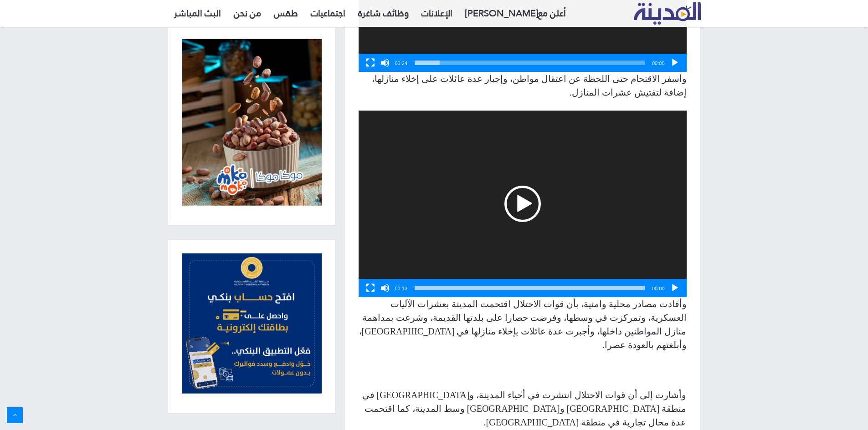  I want to click on div: تشغيل, so click(523, 204).